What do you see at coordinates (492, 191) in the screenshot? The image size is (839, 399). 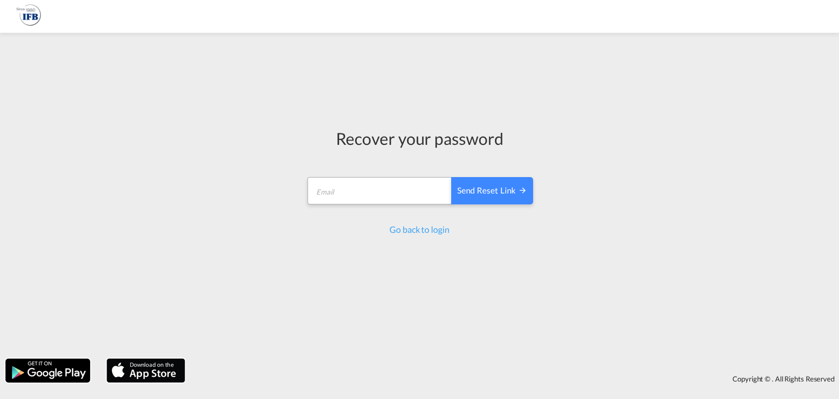 I see `div: Send reset link` at bounding box center [492, 191].